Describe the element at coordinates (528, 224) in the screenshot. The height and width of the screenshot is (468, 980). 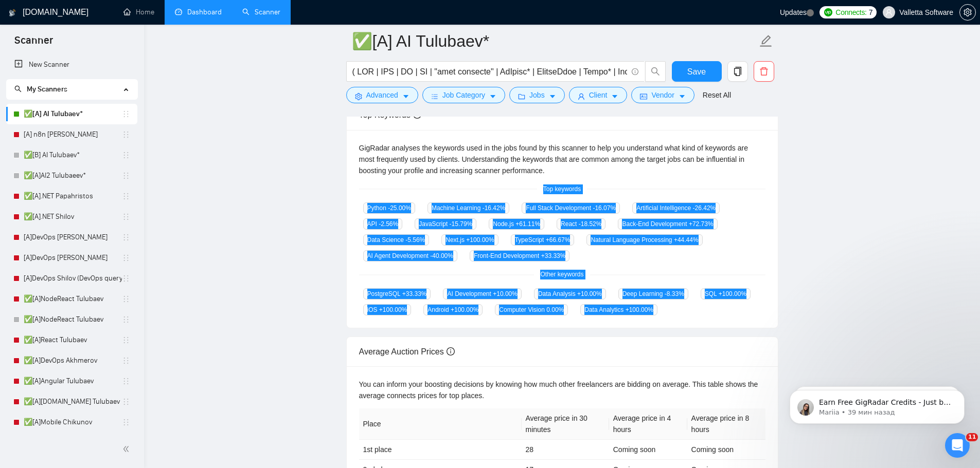
I see `span: +61.11 %` at that location.